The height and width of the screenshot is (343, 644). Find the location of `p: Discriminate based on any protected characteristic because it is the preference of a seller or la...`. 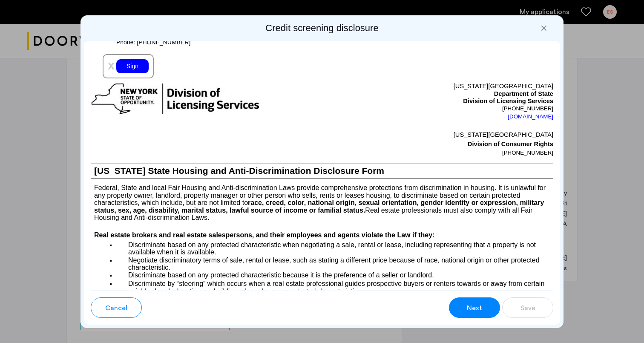

p: Discriminate based on any protected characteristic because it is the preference of a seller or la... is located at coordinates (335, 275).